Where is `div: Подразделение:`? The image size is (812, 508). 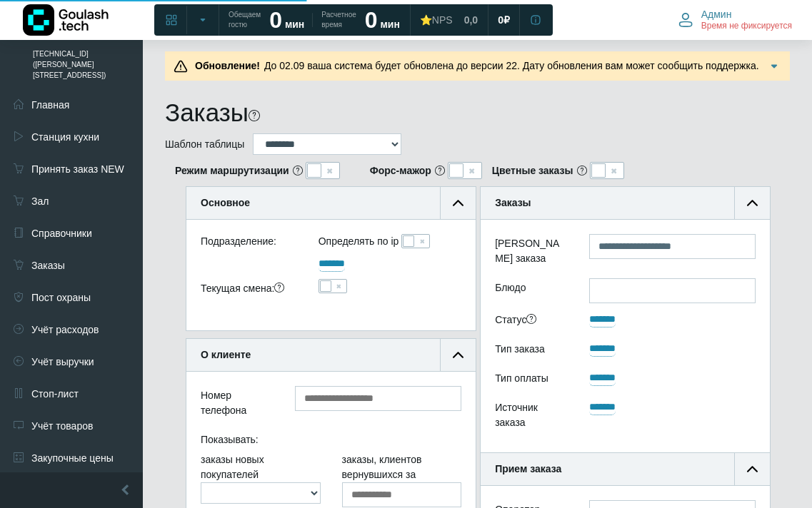
div: Подразделение: is located at coordinates (248, 244).